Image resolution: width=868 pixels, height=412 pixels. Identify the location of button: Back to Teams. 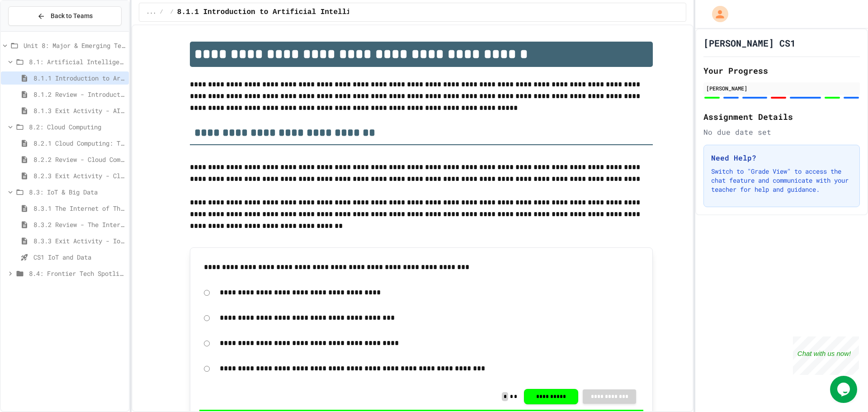
(65, 16).